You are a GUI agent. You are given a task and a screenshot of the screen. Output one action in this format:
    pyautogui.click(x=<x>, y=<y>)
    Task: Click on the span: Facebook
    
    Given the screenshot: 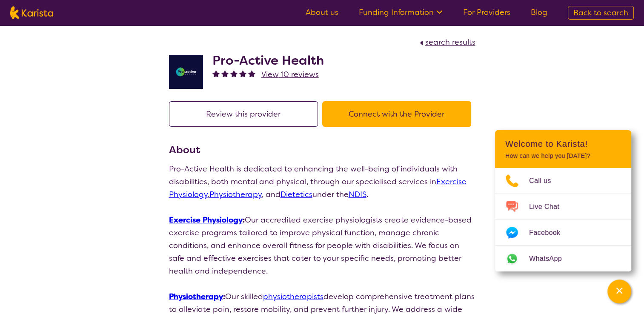 What is the action you would take?
    pyautogui.click(x=550, y=232)
    